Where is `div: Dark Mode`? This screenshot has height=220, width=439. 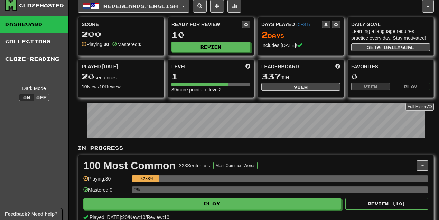 div: Dark Mode is located at coordinates (34, 88).